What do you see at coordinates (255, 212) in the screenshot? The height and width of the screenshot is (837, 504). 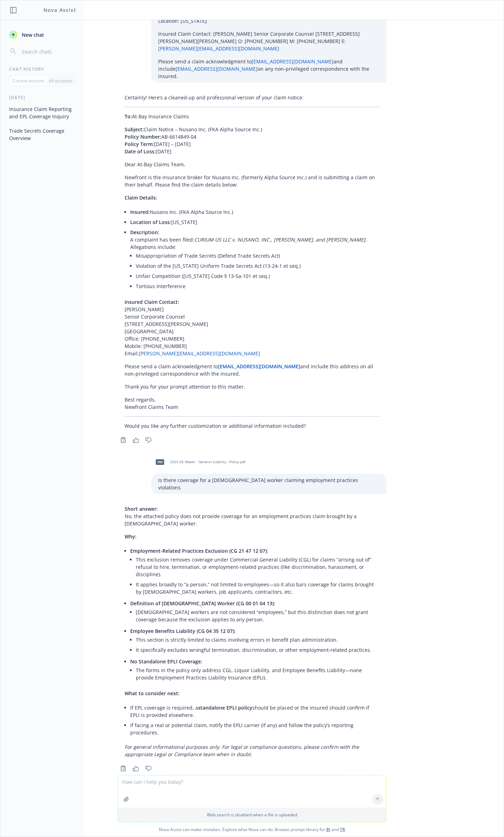 I see `li: Nusano Inc. (FKA Alpha Source Inc.)` at bounding box center [255, 212].